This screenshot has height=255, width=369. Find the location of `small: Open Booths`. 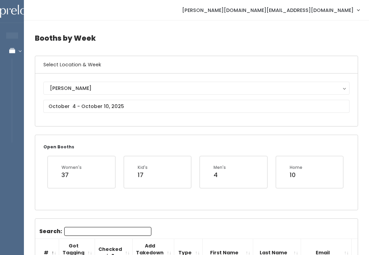

small: Open Booths is located at coordinates (59, 146).